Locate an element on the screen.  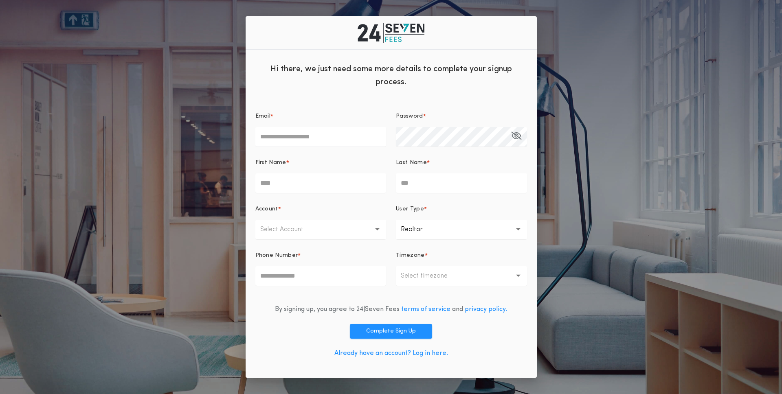
p: Timezone is located at coordinates (410, 256).